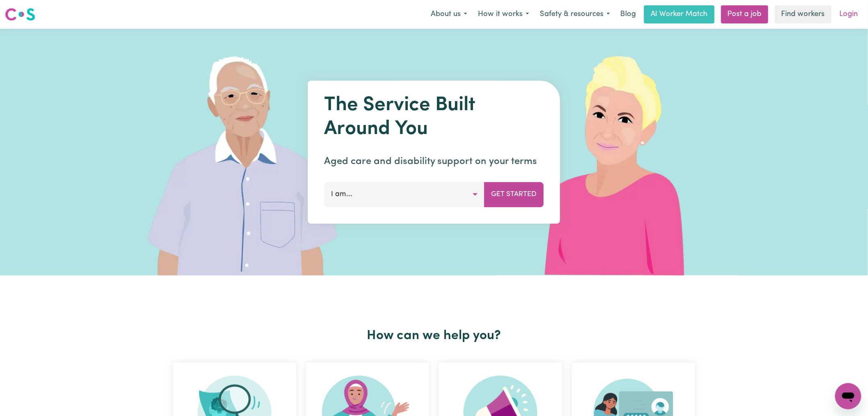 Image resolution: width=868 pixels, height=416 pixels. Describe the element at coordinates (405, 194) in the screenshot. I see `button: I am...` at that location.